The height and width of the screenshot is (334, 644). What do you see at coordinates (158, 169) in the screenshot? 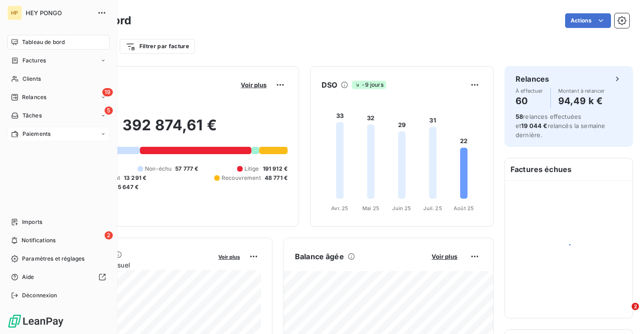
I see `span: Non-échu` at bounding box center [158, 169].